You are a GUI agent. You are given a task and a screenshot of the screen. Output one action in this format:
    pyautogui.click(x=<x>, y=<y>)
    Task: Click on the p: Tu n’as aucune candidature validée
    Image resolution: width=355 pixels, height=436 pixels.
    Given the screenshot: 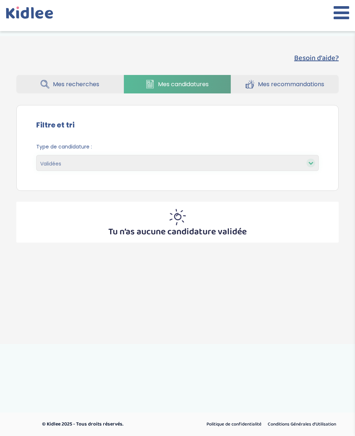 What is the action you would take?
    pyautogui.click(x=177, y=232)
    